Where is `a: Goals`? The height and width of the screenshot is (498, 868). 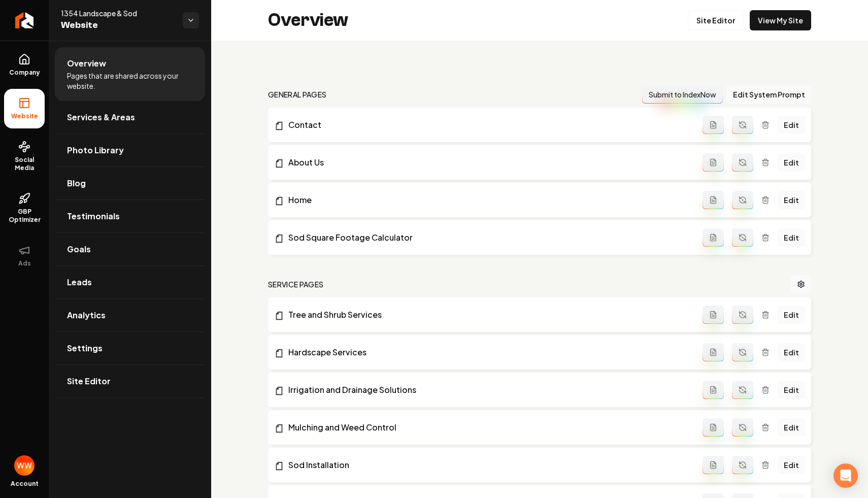 a: Goals is located at coordinates (130, 249).